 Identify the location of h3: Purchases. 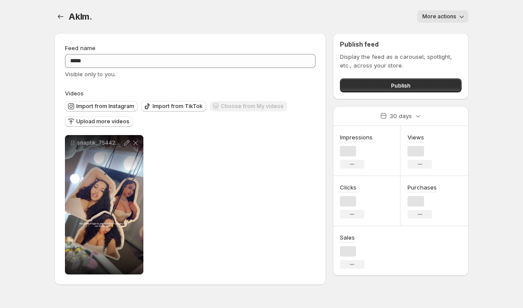
(422, 187).